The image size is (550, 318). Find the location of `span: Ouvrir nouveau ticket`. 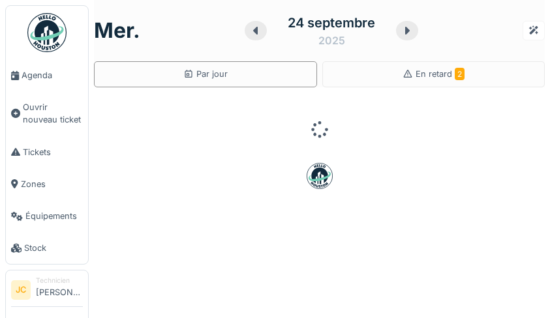

span: Ouvrir nouveau ticket is located at coordinates (53, 113).